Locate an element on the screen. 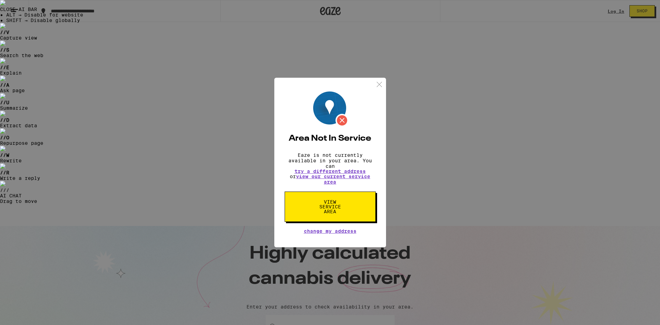  button: Change My Address is located at coordinates (330, 231).